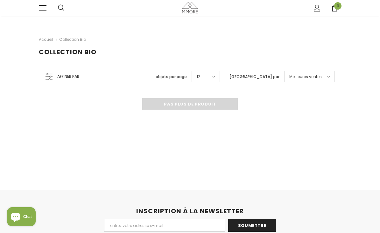 This screenshot has height=233, width=380. Describe the element at coordinates (165, 225) in the screenshot. I see `input: Email Address` at that location.